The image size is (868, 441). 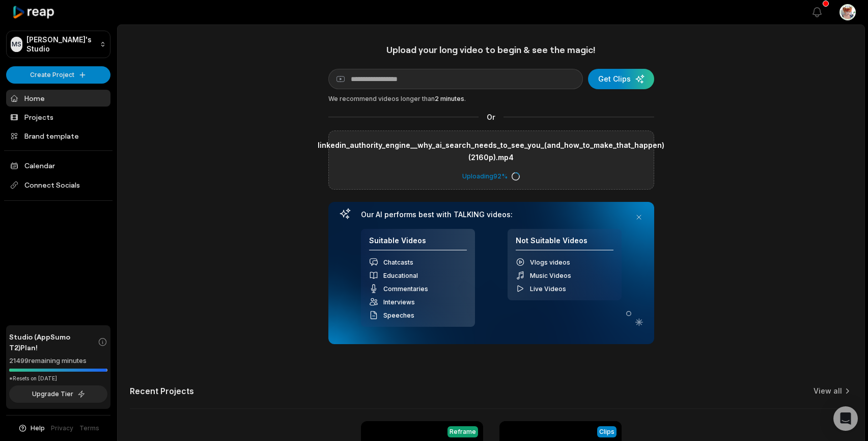 I want to click on span: Educational, so click(x=401, y=275).